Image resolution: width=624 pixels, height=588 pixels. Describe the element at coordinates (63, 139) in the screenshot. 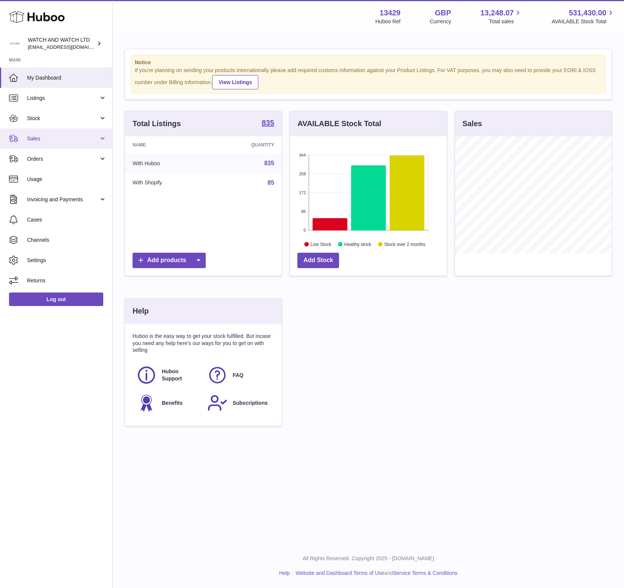

I see `span: Sales` at that location.